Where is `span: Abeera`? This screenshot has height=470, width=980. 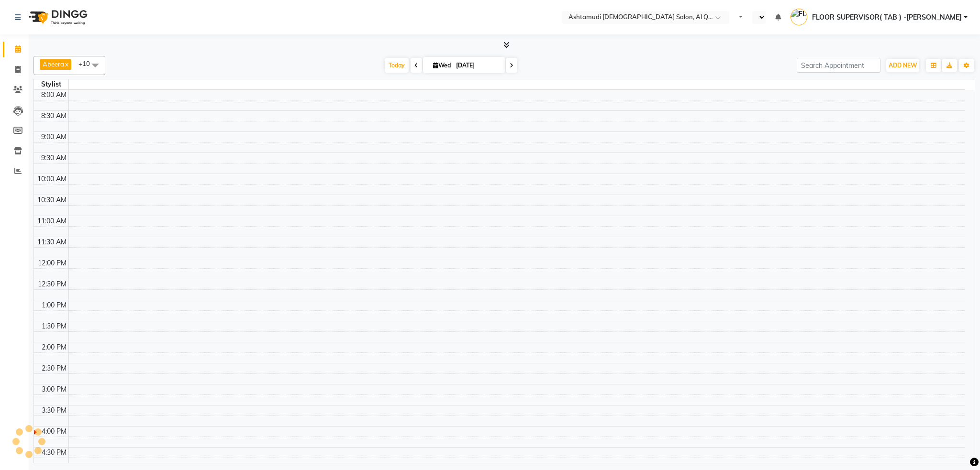
span: Abeera is located at coordinates (53, 64).